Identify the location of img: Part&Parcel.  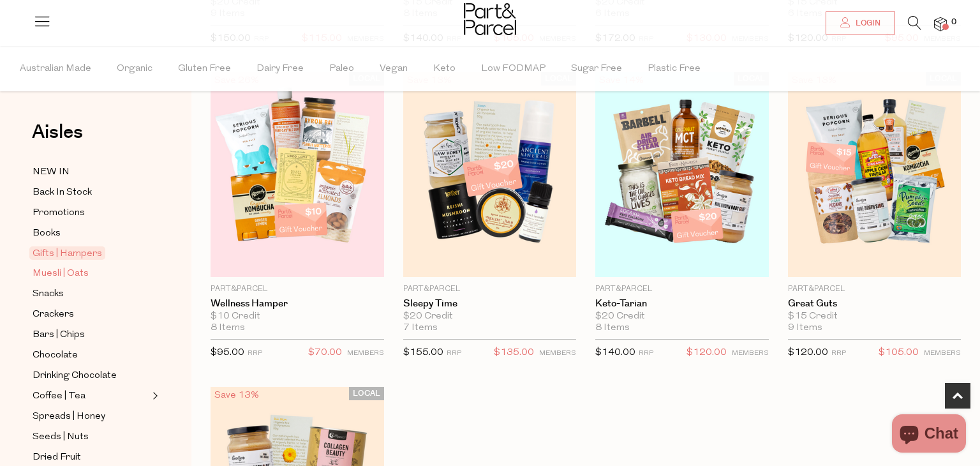
(490, 19).